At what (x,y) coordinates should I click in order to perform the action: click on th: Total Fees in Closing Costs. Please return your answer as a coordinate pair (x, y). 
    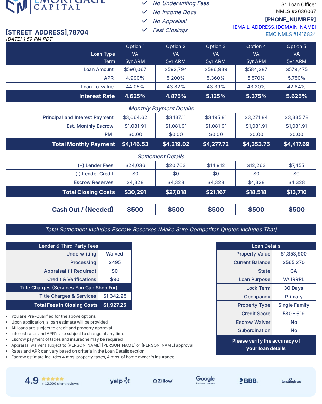
    Looking at the image, I should click on (52, 305).